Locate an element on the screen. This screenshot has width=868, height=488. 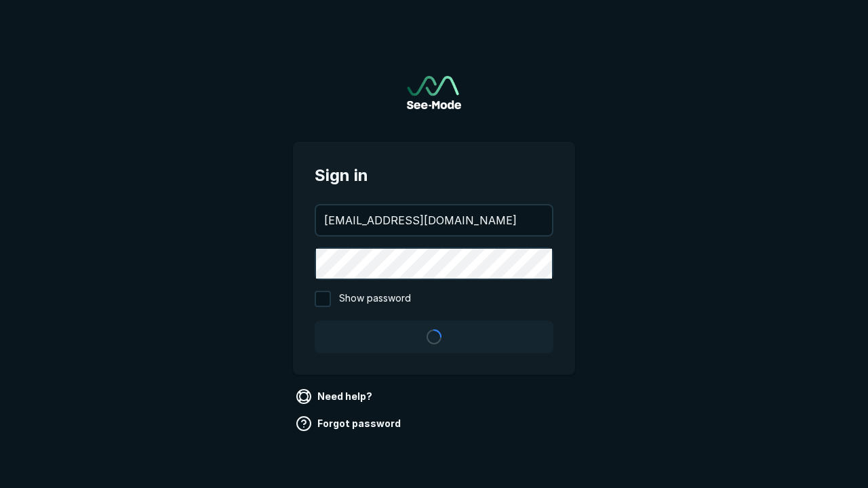
span: Show password is located at coordinates (375, 299).